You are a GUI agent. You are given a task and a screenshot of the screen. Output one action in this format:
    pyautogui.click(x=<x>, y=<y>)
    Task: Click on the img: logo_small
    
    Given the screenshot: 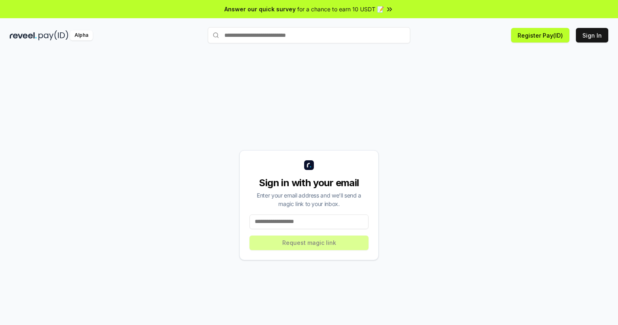 What is the action you would take?
    pyautogui.click(x=309, y=165)
    